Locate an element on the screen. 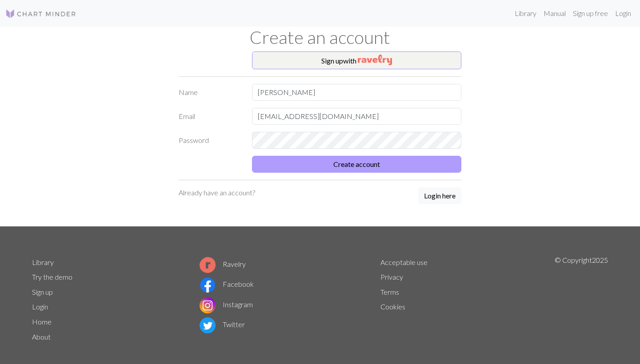  a: Try the demo is located at coordinates (52, 277).